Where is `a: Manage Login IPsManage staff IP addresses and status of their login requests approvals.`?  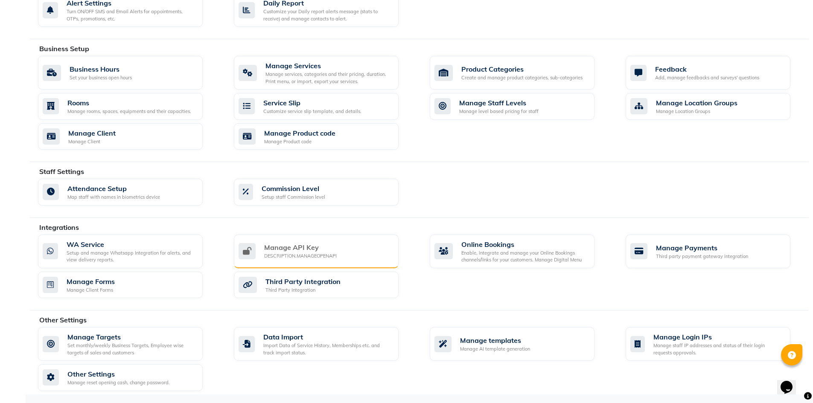 a: Manage Login IPsManage staff IP addresses and status of their login requests approvals. is located at coordinates (717, 344).